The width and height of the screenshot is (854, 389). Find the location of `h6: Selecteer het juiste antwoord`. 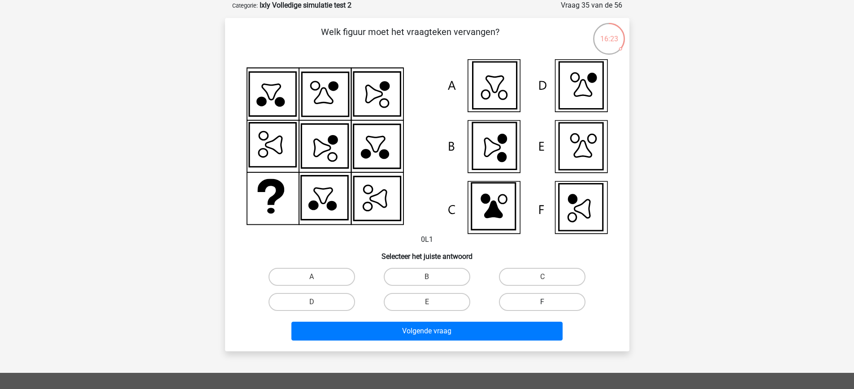

h6: Selecteer het juiste antwoord is located at coordinates (427, 252).